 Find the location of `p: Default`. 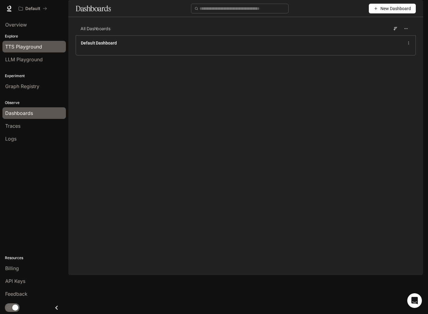

p: Default is located at coordinates (33, 9).